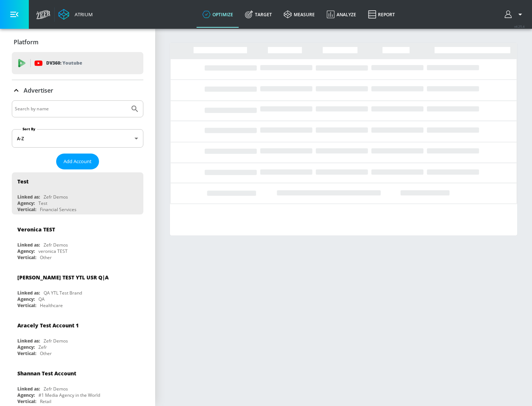 The height and width of the screenshot is (406, 532). What do you see at coordinates (78, 161) in the screenshot?
I see `span: Add Account` at bounding box center [78, 161].